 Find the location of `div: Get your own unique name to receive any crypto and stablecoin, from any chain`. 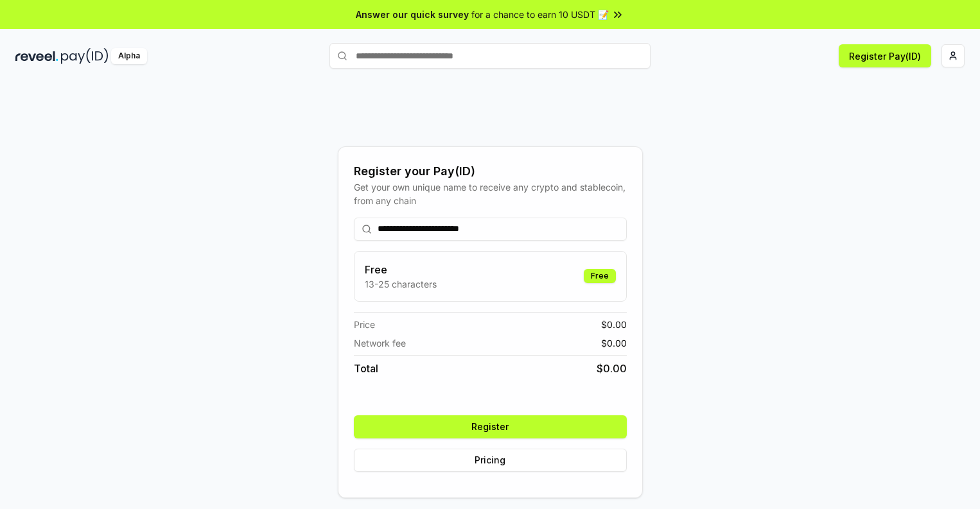

div: Get your own unique name to receive any crypto and stablecoin, from any chain is located at coordinates (490, 194).